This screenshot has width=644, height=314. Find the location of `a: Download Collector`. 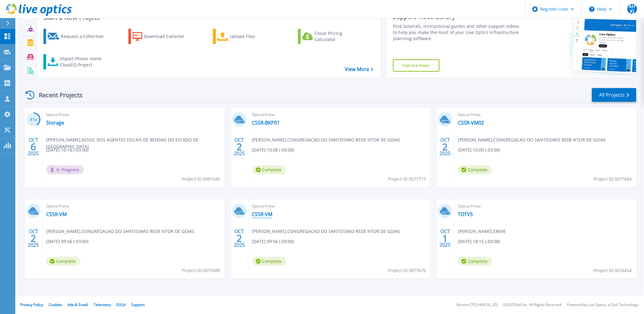

a: Download Collector is located at coordinates (162, 36).